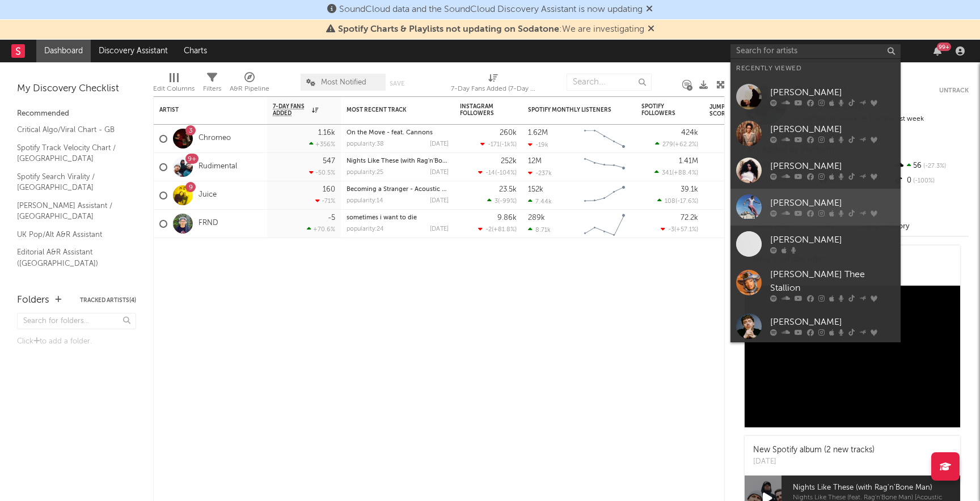 This screenshot has height=501, width=980. I want to click on div: Recommended, so click(77, 114).